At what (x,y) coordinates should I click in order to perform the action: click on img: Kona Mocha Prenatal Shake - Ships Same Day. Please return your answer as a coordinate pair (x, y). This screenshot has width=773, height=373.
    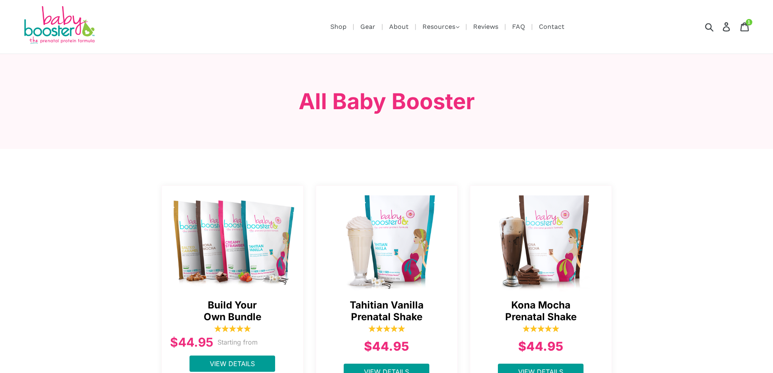
    Looking at the image, I should click on (542, 241).